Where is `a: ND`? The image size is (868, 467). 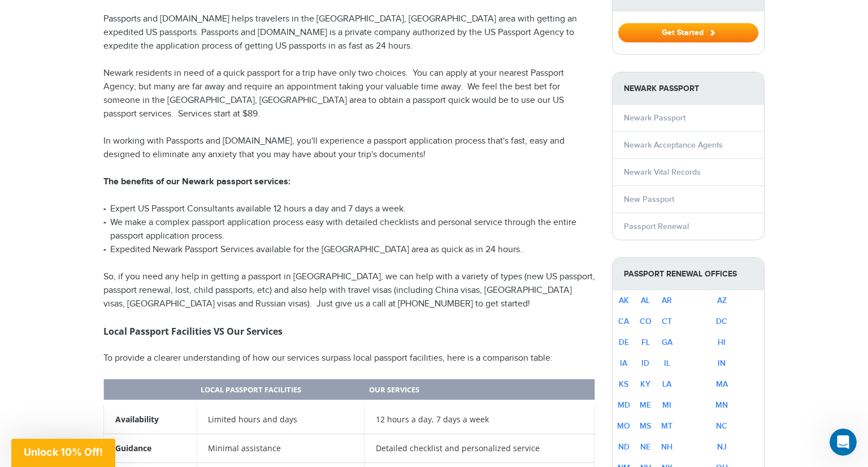 a: ND is located at coordinates (624, 446).